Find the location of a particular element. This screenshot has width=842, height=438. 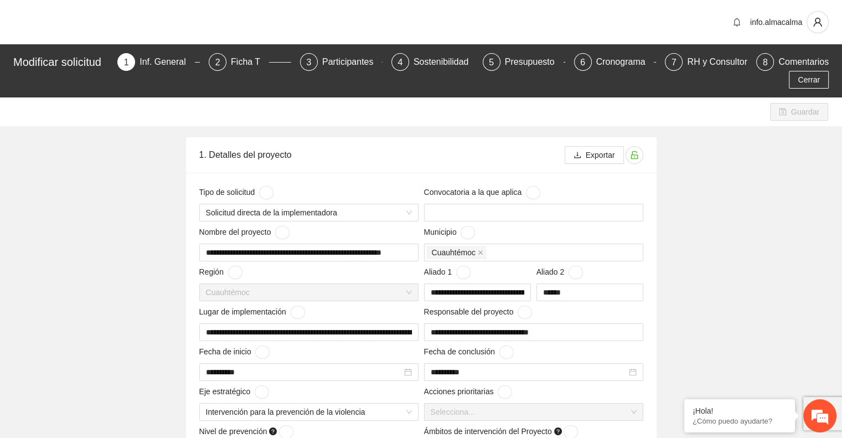

span: Convocatoria a la que aplica is located at coordinates (482, 193).